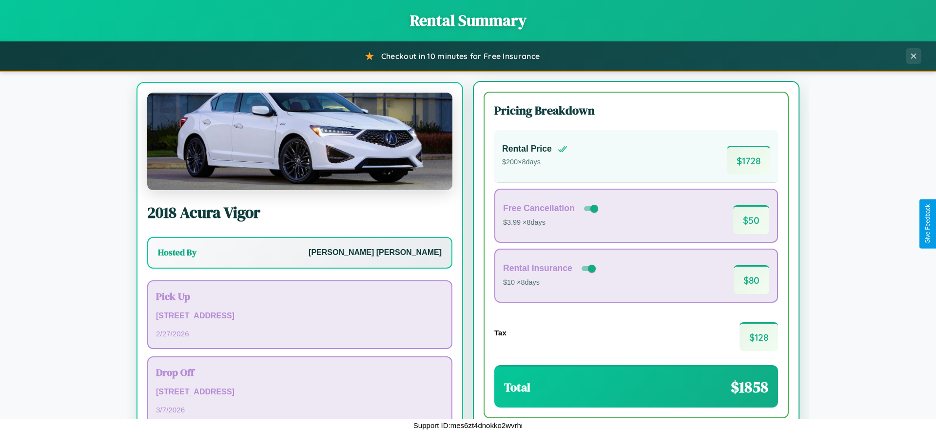  I want to click on h2: 2018 Acura Vigor, so click(300, 213).